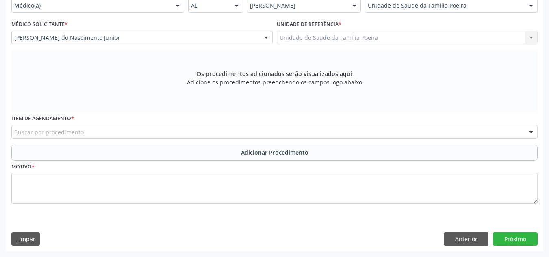 The width and height of the screenshot is (549, 257). I want to click on button: Próximo, so click(515, 239).